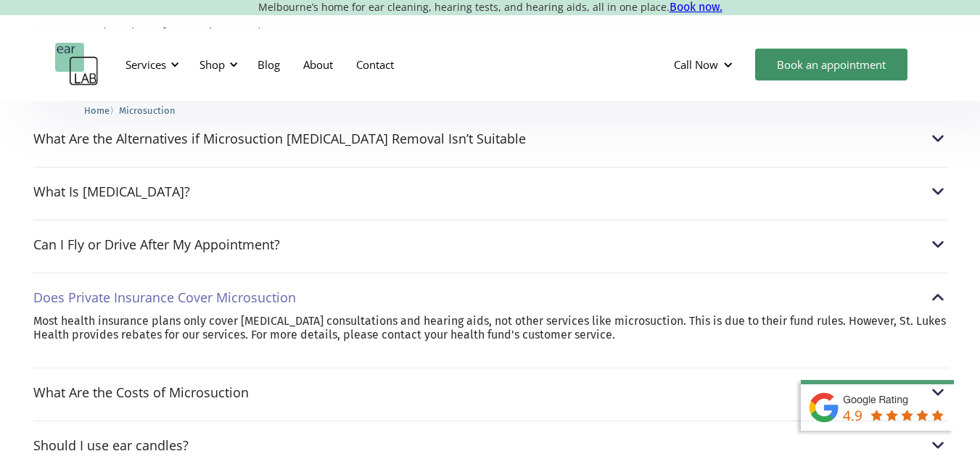 The height and width of the screenshot is (459, 980). What do you see at coordinates (97, 110) in the screenshot?
I see `a: Home` at bounding box center [97, 110].